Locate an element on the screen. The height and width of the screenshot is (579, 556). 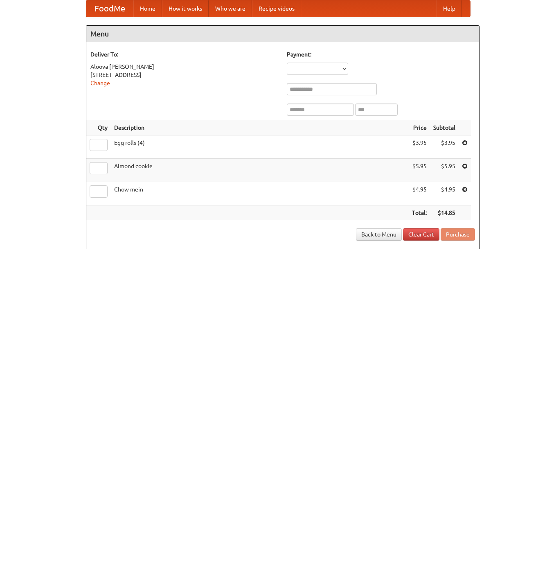
a: Home is located at coordinates (148, 9).